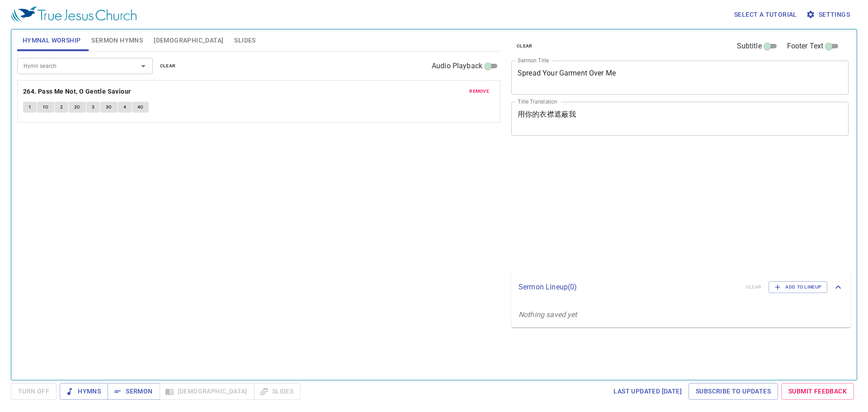 The height and width of the screenshot is (412, 868). What do you see at coordinates (62, 107) in the screenshot?
I see `button: 2` at bounding box center [62, 107].